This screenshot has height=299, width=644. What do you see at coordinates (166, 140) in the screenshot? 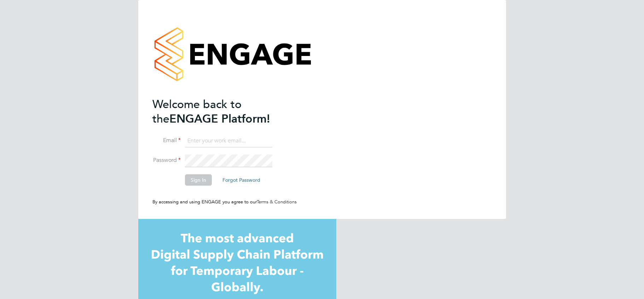
I see `label: Email` at bounding box center [166, 140].